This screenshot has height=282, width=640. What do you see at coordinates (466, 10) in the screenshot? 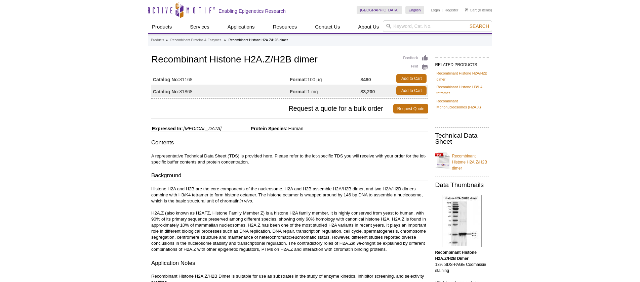
I see `img: Your Cart` at bounding box center [466, 10].